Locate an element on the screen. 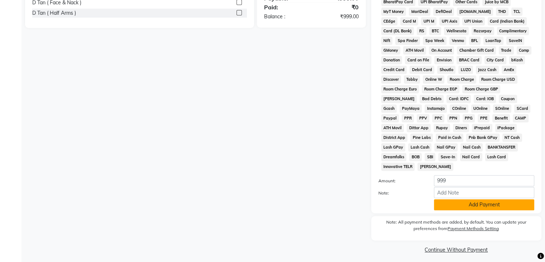 This screenshot has height=262, width=545. span: LoanTap is located at coordinates (493, 40).